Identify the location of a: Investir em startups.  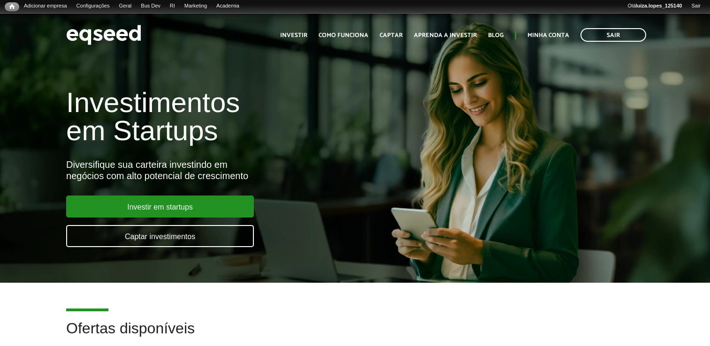
(160, 206).